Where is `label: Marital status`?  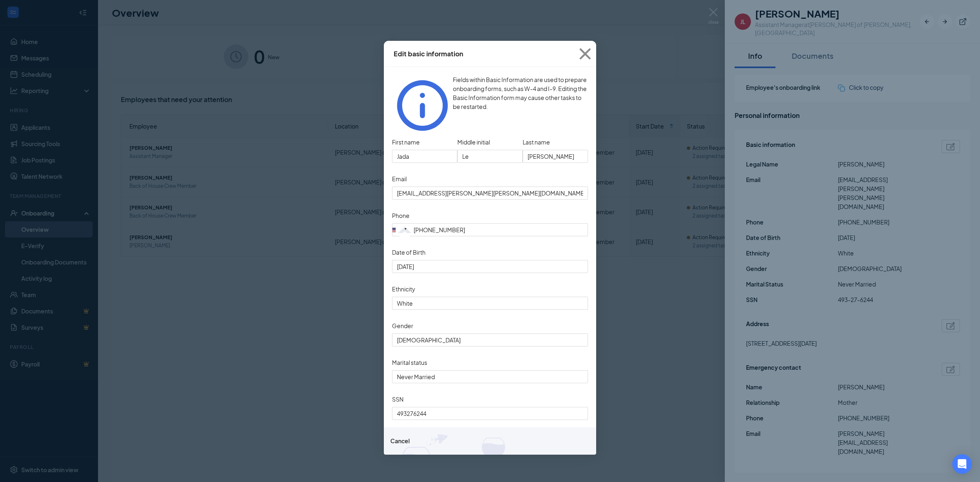 label: Marital status is located at coordinates (409, 362).